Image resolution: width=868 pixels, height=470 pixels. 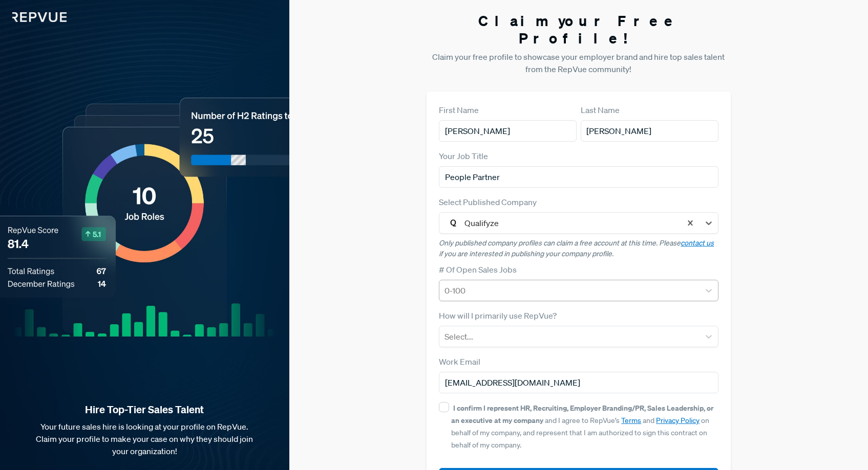 What do you see at coordinates (631, 421) in the screenshot?
I see `a: Terms` at bounding box center [631, 421].